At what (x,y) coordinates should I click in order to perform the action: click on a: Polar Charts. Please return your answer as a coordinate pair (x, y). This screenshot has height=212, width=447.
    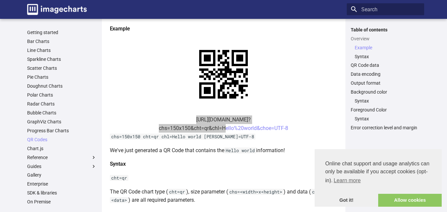
    Looking at the image, I should click on (62, 95).